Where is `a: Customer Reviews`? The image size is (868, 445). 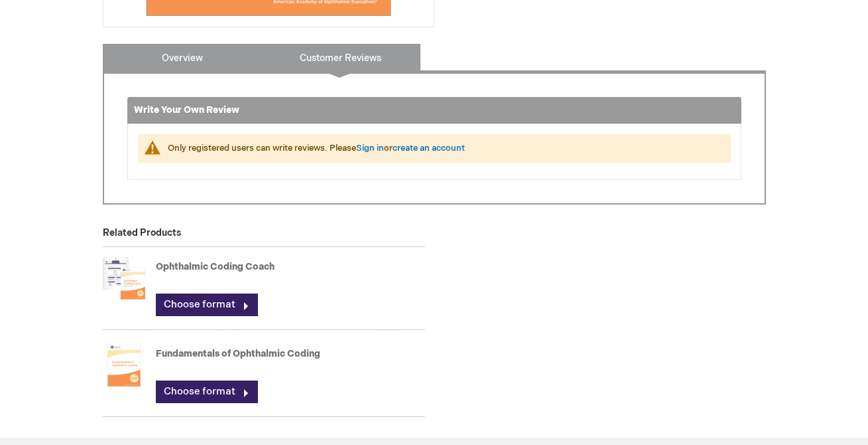 a: Customer Reviews is located at coordinates (340, 57).